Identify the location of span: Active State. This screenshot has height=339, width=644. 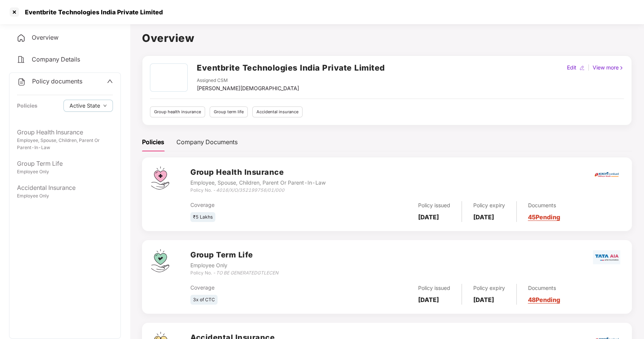
(84, 106).